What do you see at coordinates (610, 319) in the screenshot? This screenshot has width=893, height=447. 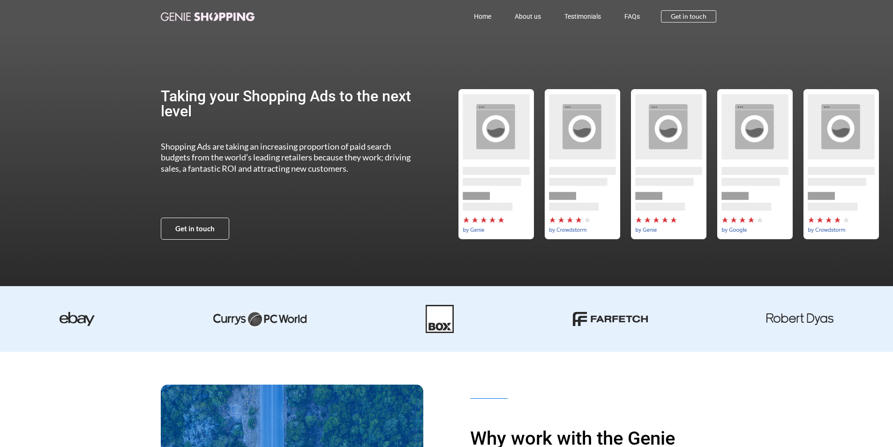 I see `img: farfetch-01` at bounding box center [610, 319].